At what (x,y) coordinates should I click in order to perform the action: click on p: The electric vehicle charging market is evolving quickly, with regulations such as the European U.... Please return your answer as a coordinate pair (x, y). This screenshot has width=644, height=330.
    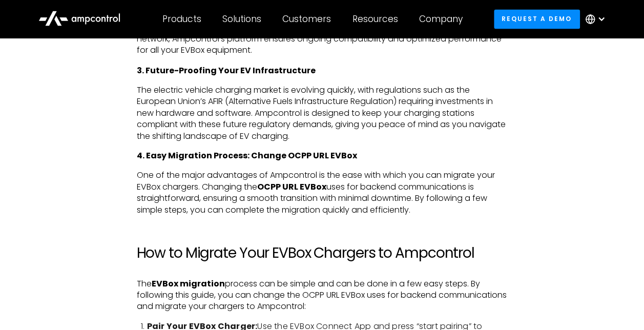
    Looking at the image, I should click on (322, 113).